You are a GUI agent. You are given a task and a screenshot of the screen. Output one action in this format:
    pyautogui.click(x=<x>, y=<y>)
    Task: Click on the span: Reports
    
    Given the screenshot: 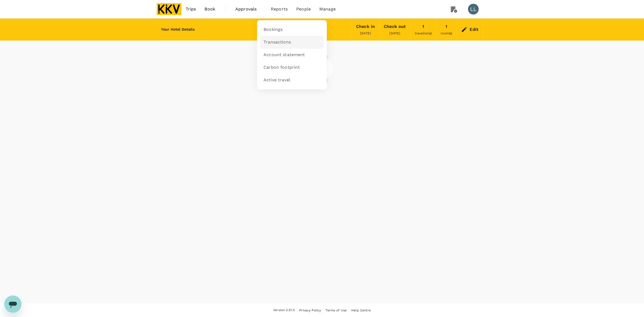 What is the action you would take?
    pyautogui.click(x=279, y=9)
    